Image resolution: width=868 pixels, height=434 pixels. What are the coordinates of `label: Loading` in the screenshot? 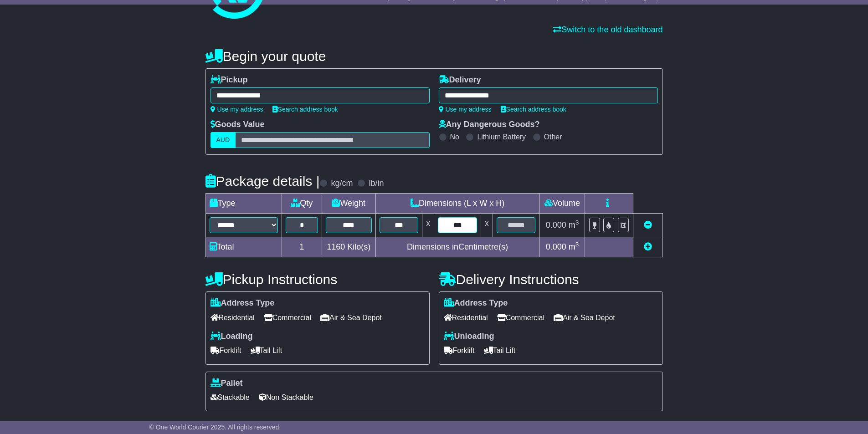 It's located at (232, 337).